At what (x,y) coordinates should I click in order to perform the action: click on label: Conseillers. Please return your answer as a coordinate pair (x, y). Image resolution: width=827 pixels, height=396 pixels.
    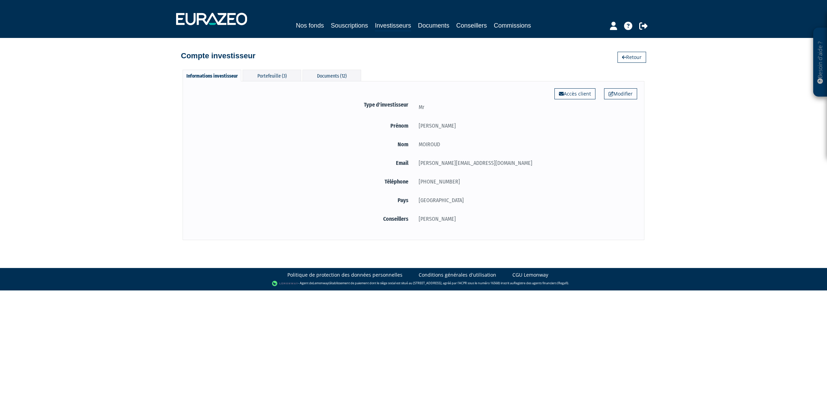
    Looking at the image, I should click on (301, 218).